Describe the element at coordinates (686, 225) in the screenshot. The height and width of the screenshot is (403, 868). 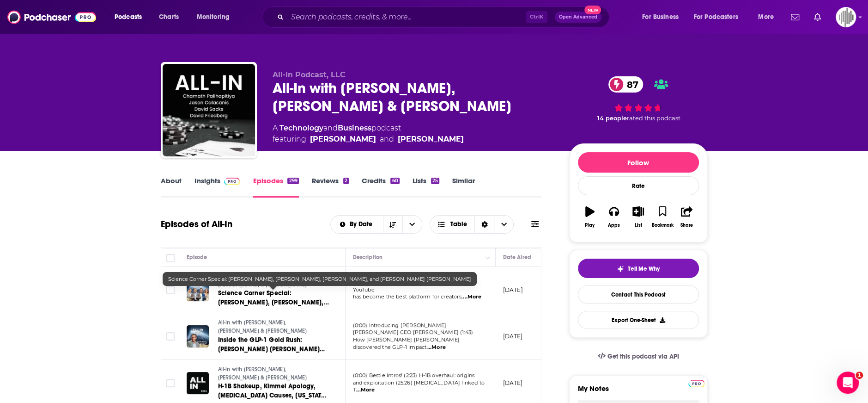
I see `div: Share` at that location.